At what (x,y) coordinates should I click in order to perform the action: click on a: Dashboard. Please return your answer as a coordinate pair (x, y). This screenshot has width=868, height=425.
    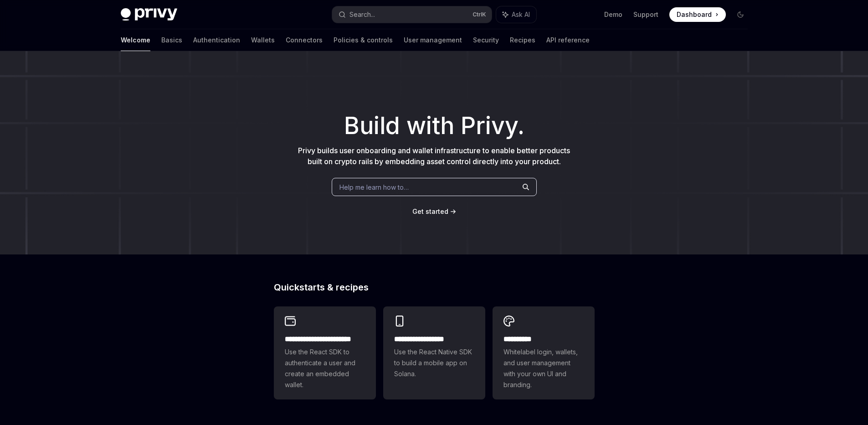
    Looking at the image, I should click on (697, 14).